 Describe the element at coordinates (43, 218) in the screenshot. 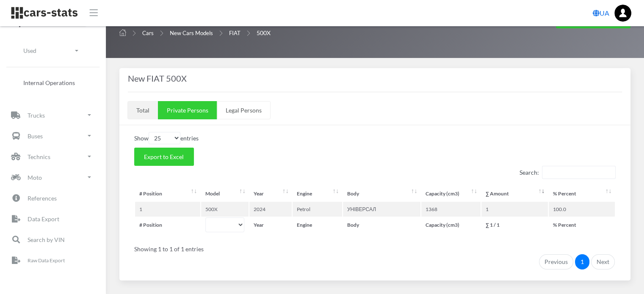

I see `p: Data Export` at that location.